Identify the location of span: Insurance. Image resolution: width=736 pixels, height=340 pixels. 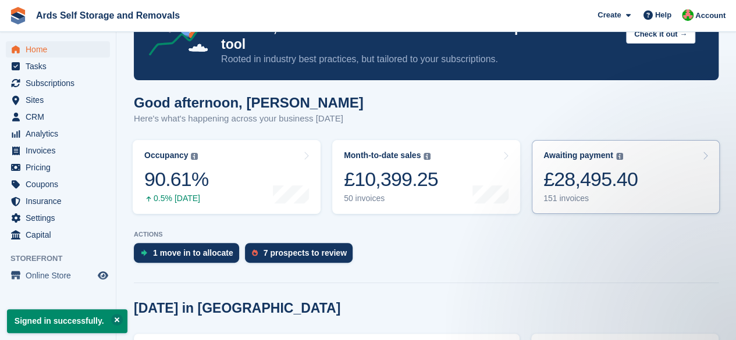
(61, 201).